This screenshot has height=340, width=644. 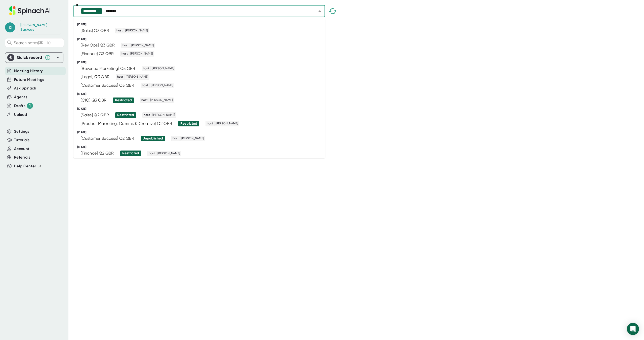 I want to click on span: Search notes (⌘ + K), so click(x=32, y=43).